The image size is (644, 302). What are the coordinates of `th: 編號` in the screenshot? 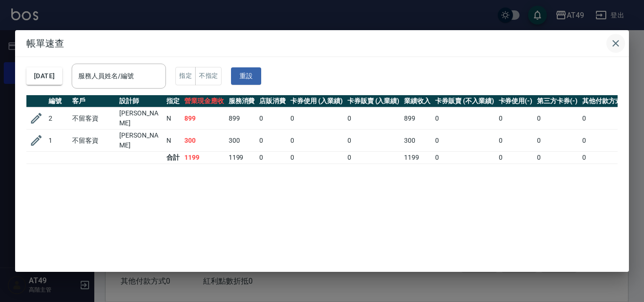 It's located at (58, 101).